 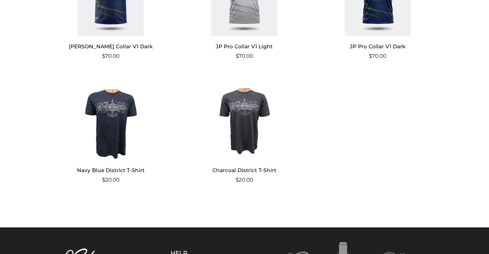 What do you see at coordinates (111, 170) in the screenshot?
I see `h2: Navy Blue District T-Shirt` at bounding box center [111, 170].